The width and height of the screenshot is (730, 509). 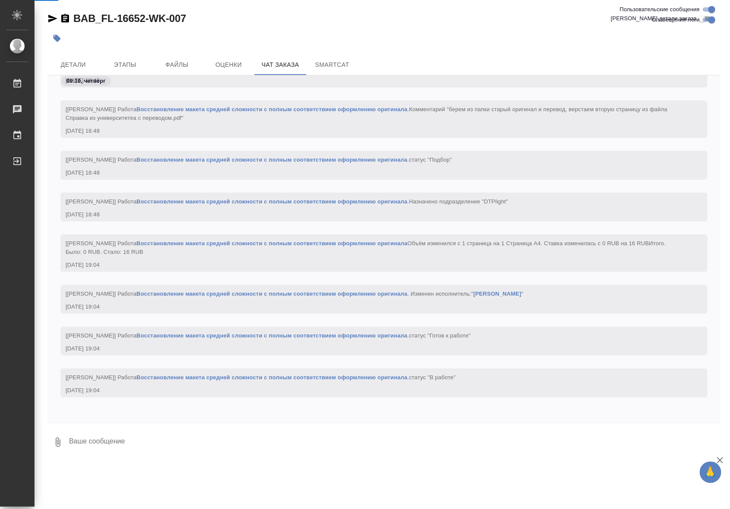 What do you see at coordinates (177, 65) in the screenshot?
I see `span: Файлы` at bounding box center [177, 65].